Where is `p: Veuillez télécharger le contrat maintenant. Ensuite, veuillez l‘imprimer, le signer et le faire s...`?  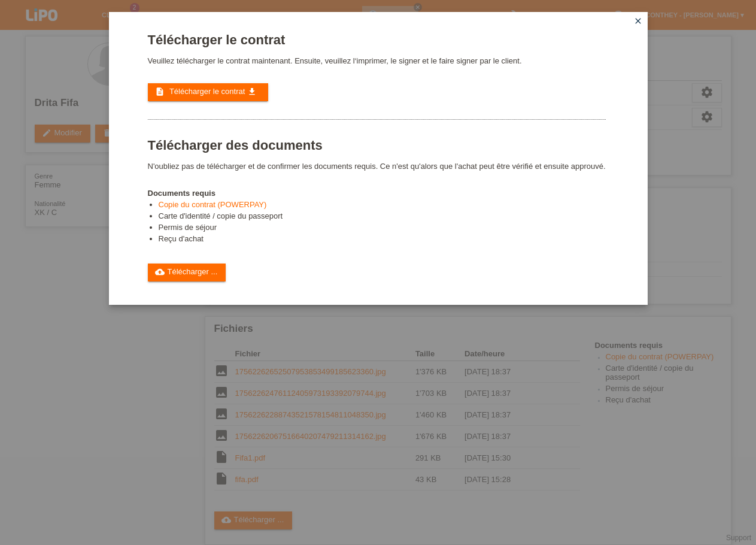
p: Veuillez télécharger le contrat maintenant. Ensuite, veuillez l‘imprimer, le signer et le faire s... is located at coordinates (376, 60).